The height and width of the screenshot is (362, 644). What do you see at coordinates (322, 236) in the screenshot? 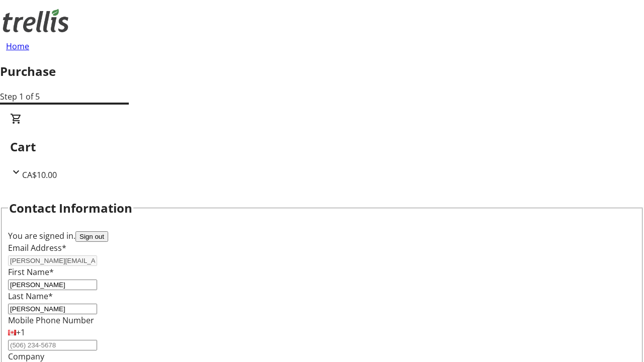
I see `div: You are signed in.` at bounding box center [322, 236].